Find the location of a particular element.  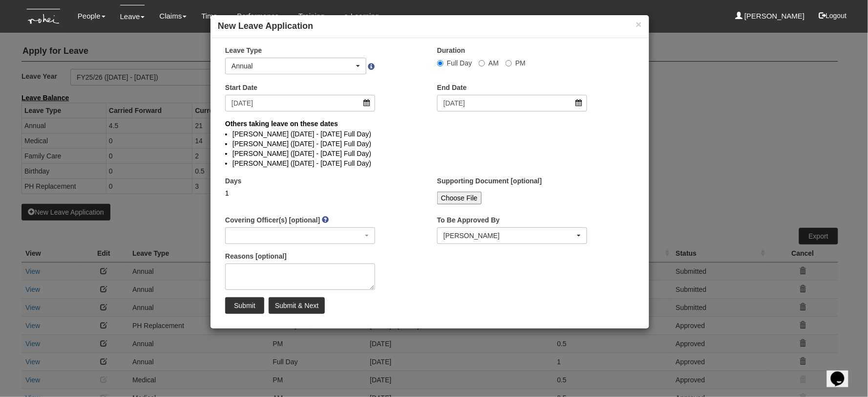

label: Leave Type is located at coordinates (243, 50).